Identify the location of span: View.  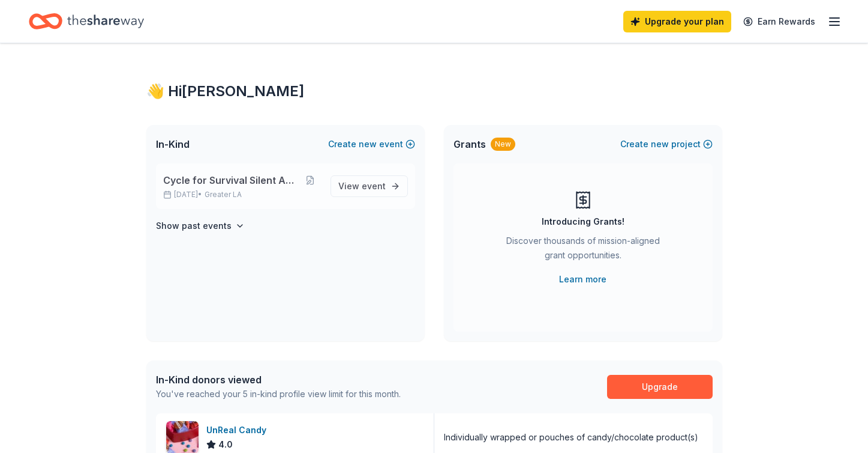
(362, 186).